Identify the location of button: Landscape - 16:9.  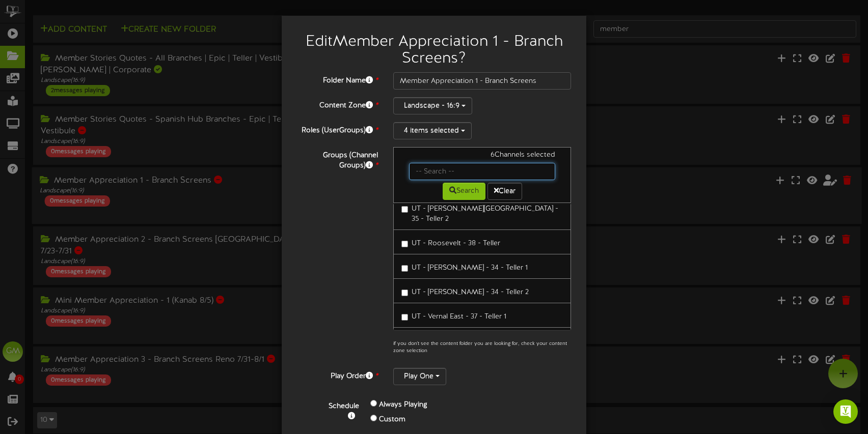
(433, 106).